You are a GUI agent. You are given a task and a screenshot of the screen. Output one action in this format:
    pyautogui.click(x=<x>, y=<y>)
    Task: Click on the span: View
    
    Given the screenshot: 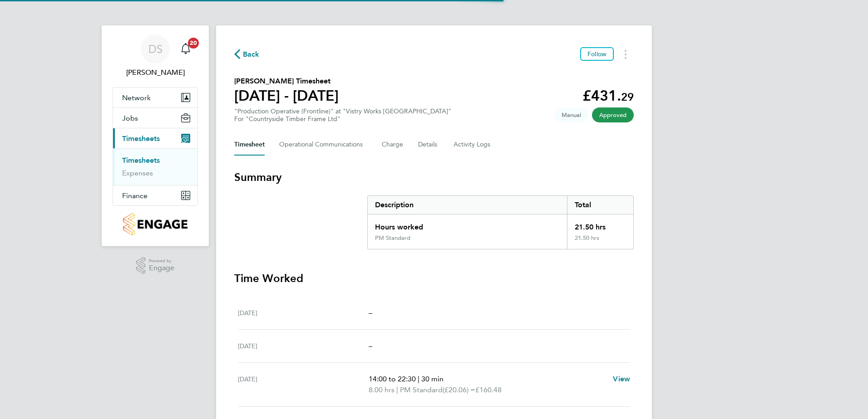 What is the action you would take?
    pyautogui.click(x=621, y=379)
    